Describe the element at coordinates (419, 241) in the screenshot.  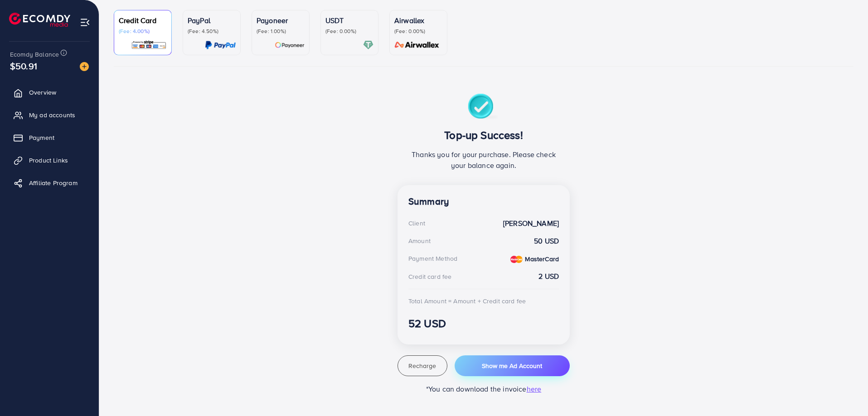
I see `div: Amount` at that location.